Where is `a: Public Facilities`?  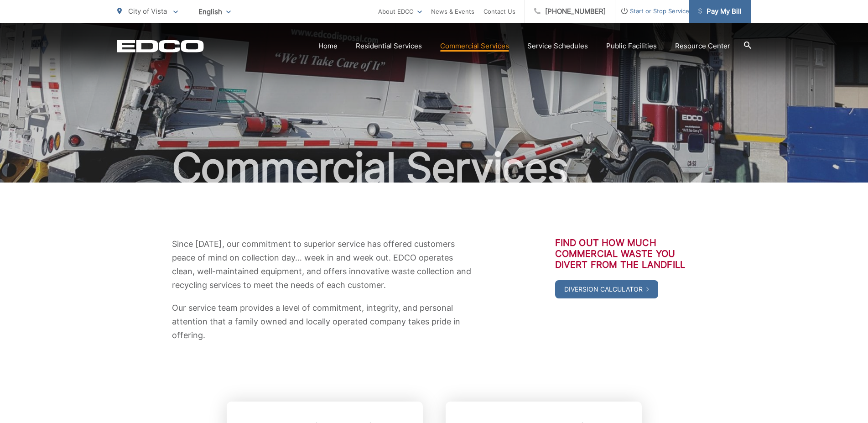
a: Public Facilities is located at coordinates (631, 46).